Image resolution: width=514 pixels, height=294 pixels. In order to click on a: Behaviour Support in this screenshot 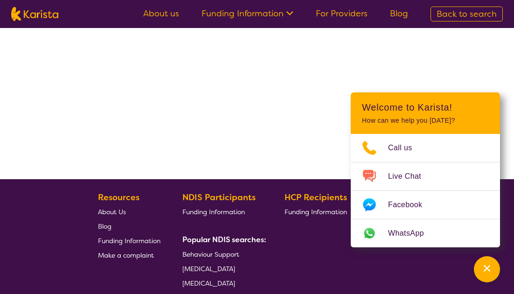, I will do `click(223, 254)`.